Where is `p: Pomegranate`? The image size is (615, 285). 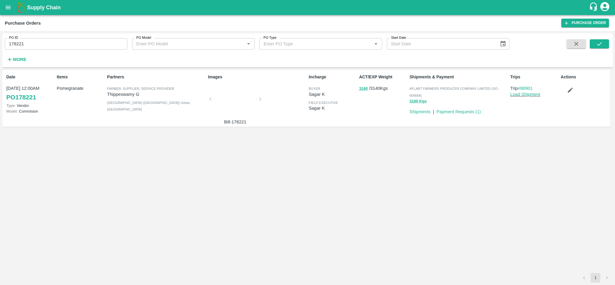
p: Pomegranate is located at coordinates (81, 88).